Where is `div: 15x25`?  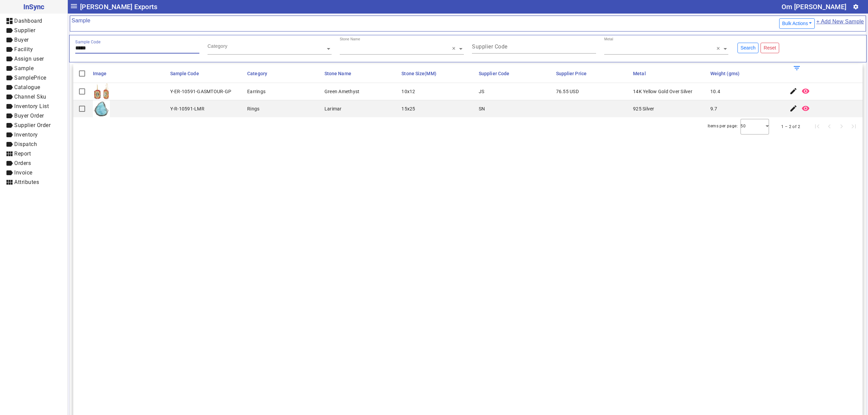 div: 15x25 is located at coordinates (408, 109).